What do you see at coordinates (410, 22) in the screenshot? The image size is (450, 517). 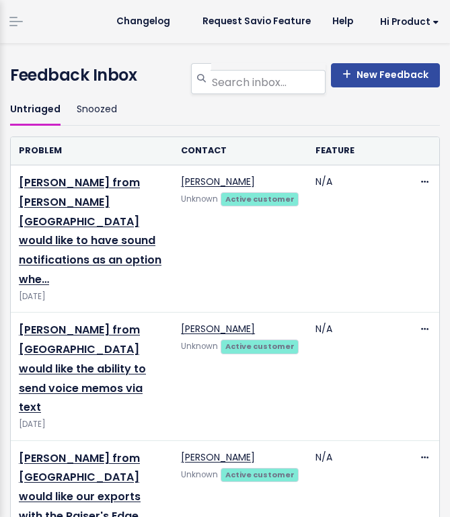 I see `span: Hi Product` at bounding box center [410, 22].